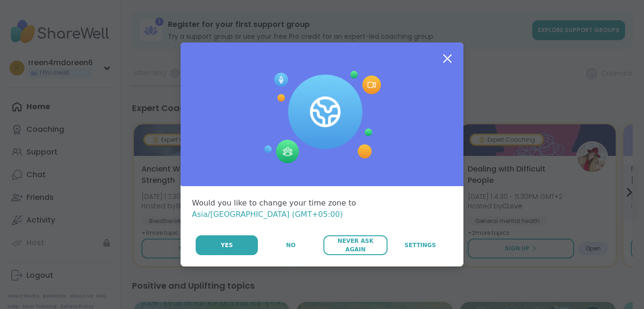 This screenshot has width=644, height=309. I want to click on div: Would you like to change your time zone to, so click(322, 208).